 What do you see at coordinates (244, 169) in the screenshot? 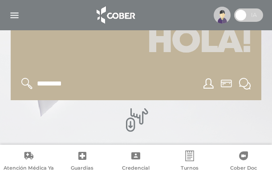
I see `span: Cober Doc` at bounding box center [244, 169].